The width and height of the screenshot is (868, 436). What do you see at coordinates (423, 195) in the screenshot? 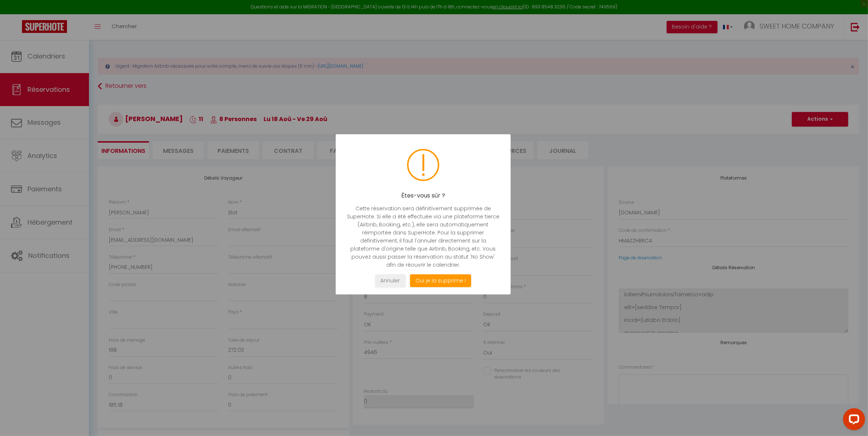
I see `h2: Êtes-vous sûr ?` at bounding box center [423, 195].